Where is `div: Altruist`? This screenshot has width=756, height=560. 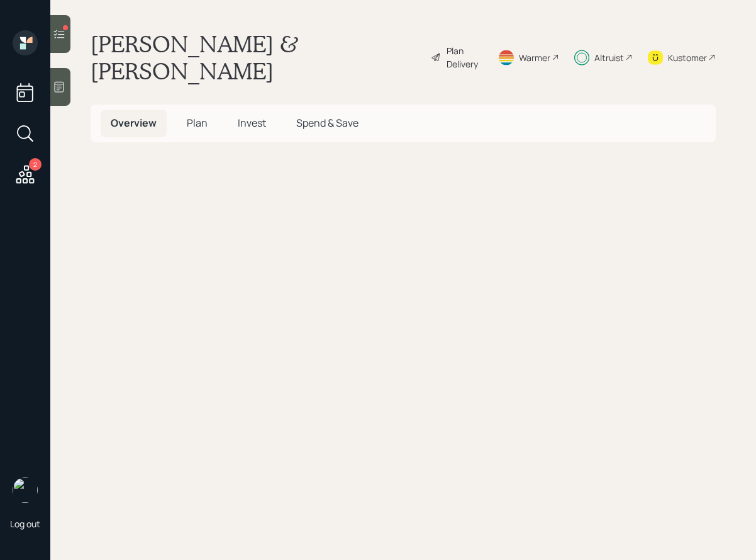 div: Altruist is located at coordinates (609, 57).